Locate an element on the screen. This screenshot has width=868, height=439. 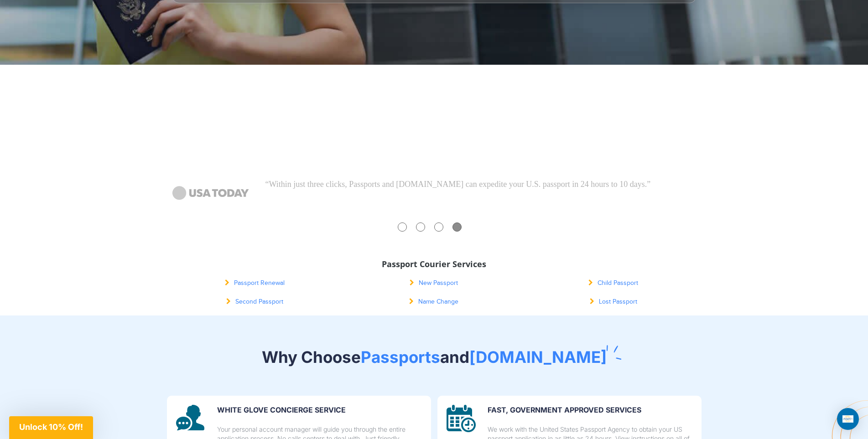
div: Unlock 10% Off! is located at coordinates (51, 428).